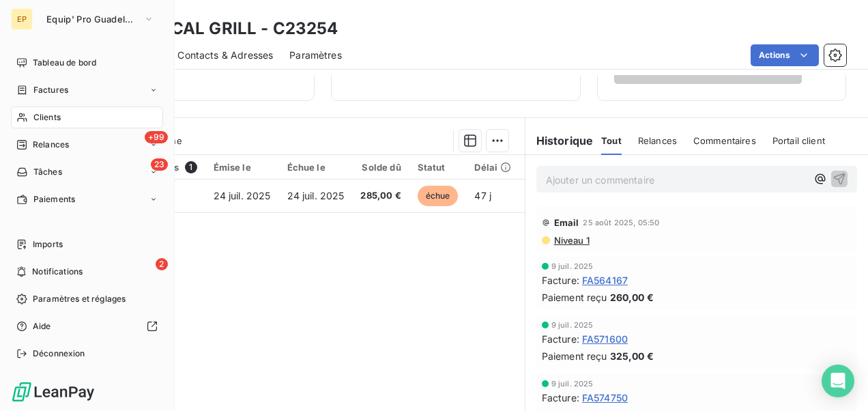  I want to click on span: 1, so click(191, 167).